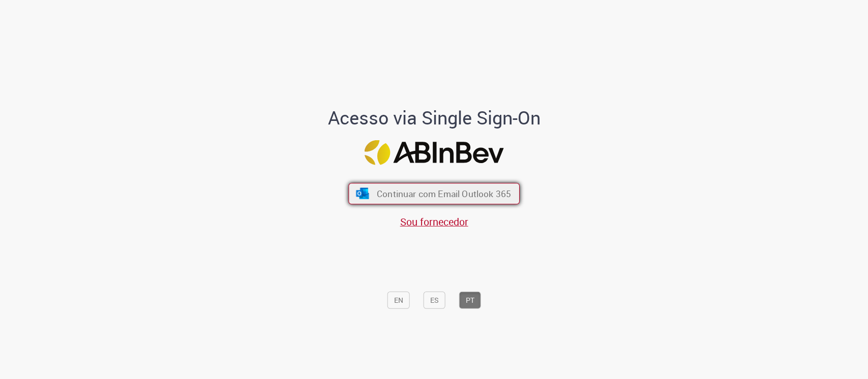  Describe the element at coordinates (434, 152) in the screenshot. I see `img: Logo ABInBev` at that location.